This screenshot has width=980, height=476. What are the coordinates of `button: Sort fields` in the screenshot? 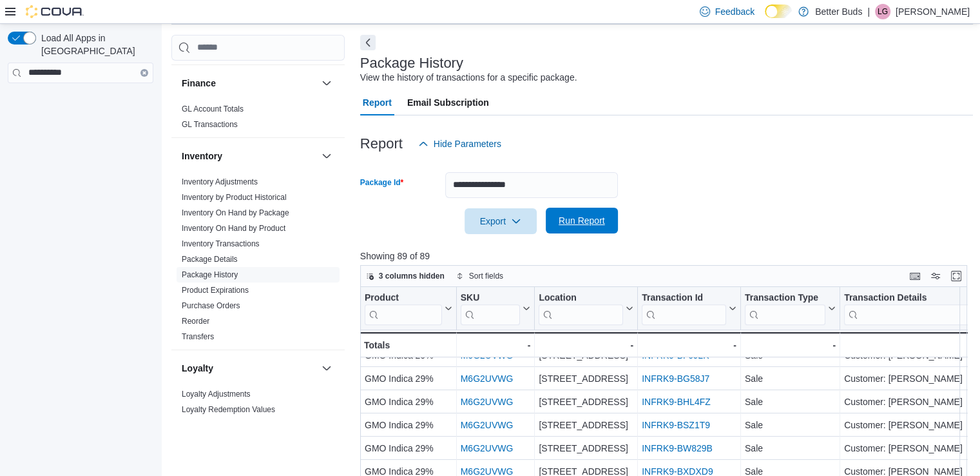 It's located at (479, 276).